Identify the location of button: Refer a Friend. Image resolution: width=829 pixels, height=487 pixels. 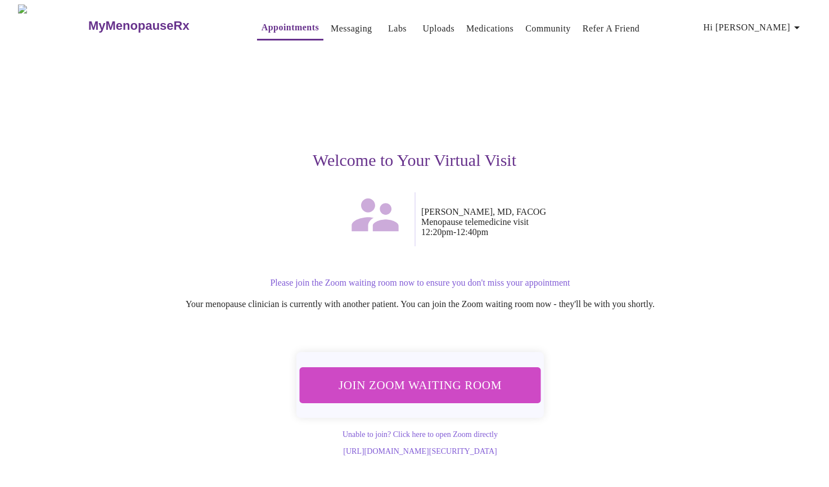
(611, 29).